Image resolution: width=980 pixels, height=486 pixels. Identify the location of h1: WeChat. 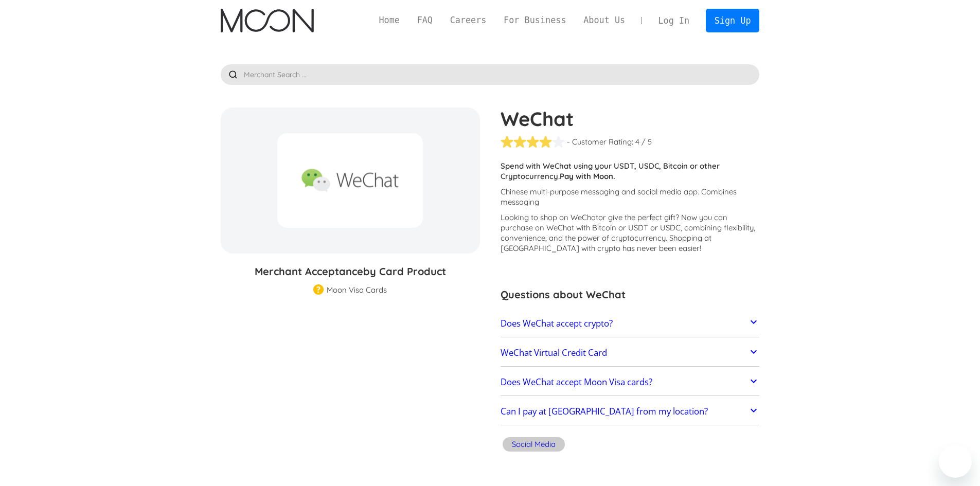
(630, 119).